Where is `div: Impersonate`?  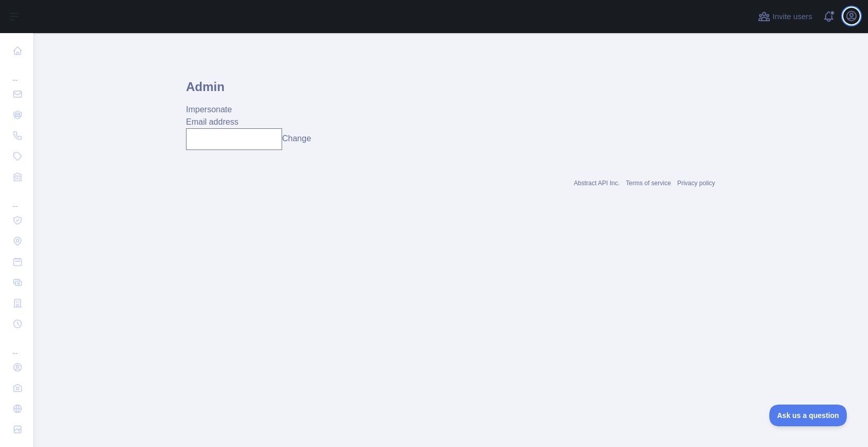
div: Impersonate is located at coordinates (450, 109).